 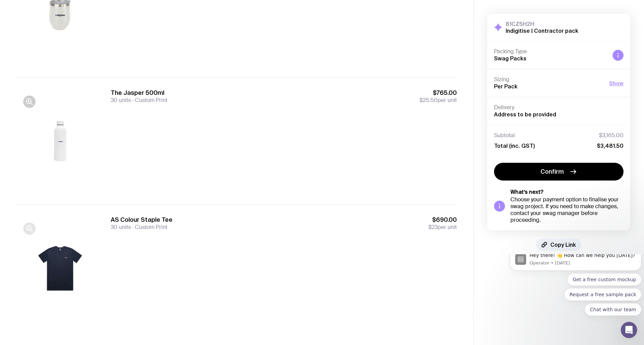 I want to click on button: Quick reply: Get a free custom mockup, so click(x=97, y=25).